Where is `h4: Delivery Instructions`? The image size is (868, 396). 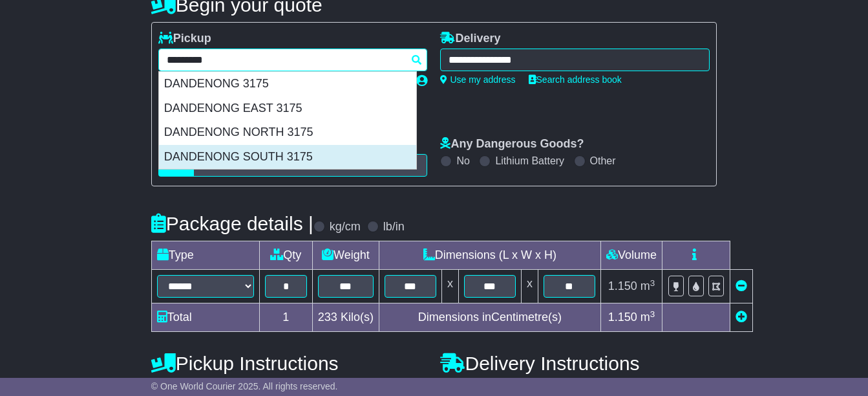
h4: Delivery Instructions is located at coordinates (578, 363).